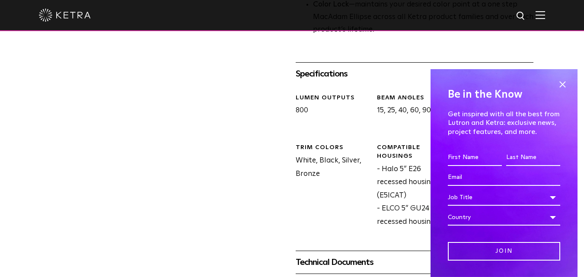 The height and width of the screenshot is (277, 584). Describe the element at coordinates (533, 158) in the screenshot. I see `input: Last Name` at that location.